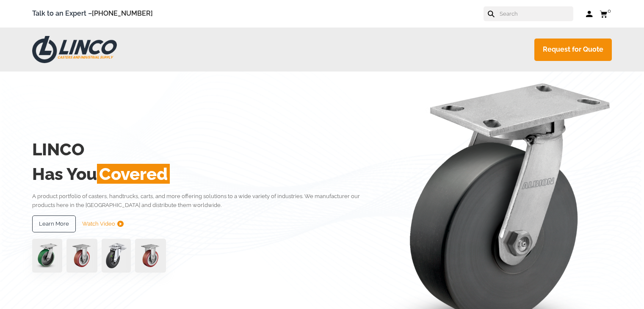 The height and width of the screenshot is (309, 644). Describe the element at coordinates (605, 13) in the screenshot. I see `a: 0` at that location.